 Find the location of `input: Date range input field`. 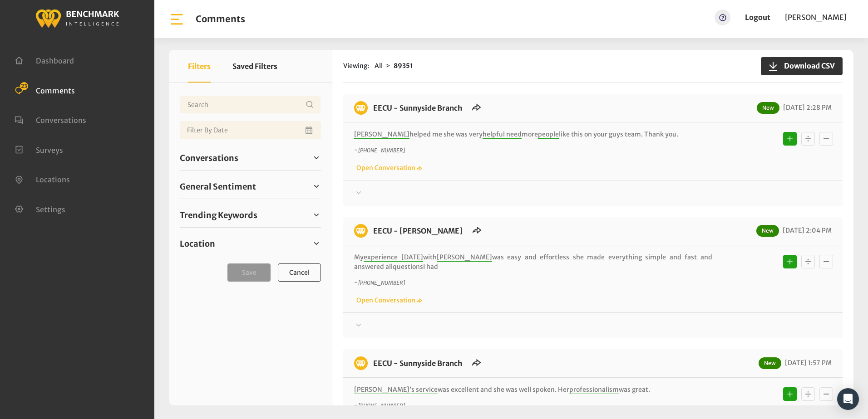

input: Date range input field is located at coordinates (250, 130).